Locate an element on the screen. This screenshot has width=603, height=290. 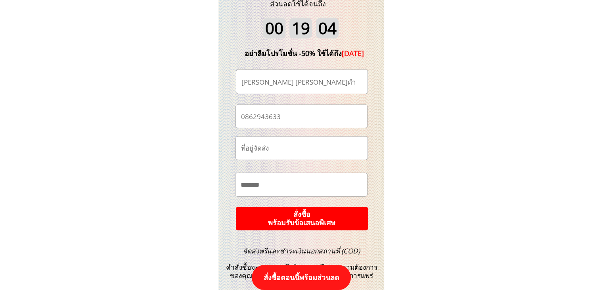
input: ชื่อ-นามสกุล is located at coordinates (302, 82).